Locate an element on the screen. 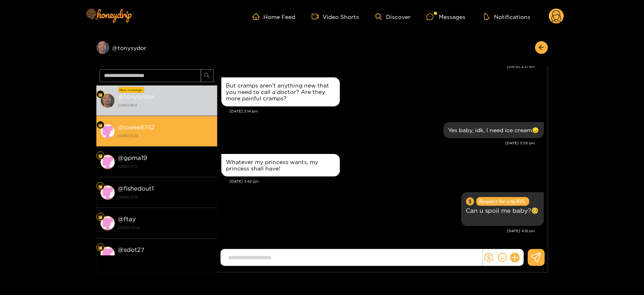 Image resolution: width=644 pixels, height=295 pixels. div: Aug. 22, 3:42 pm is located at coordinates (281, 165).